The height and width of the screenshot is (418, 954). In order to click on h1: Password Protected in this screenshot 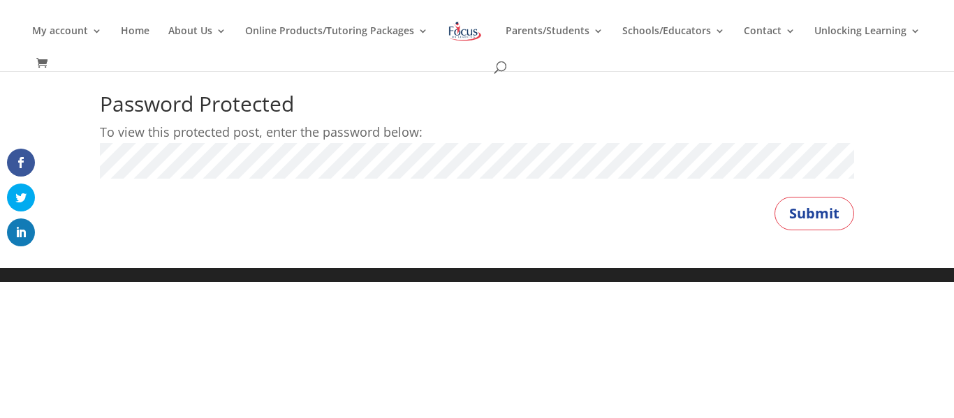, I will do `click(477, 108)`.